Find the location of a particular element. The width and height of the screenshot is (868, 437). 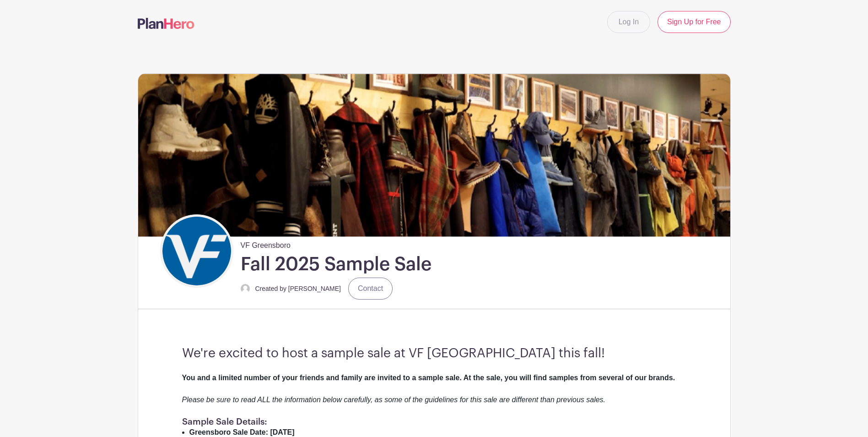

em: Please be sure to read ALL the information below carefully, as some of the guidelines for this sa... is located at coordinates (394, 399).